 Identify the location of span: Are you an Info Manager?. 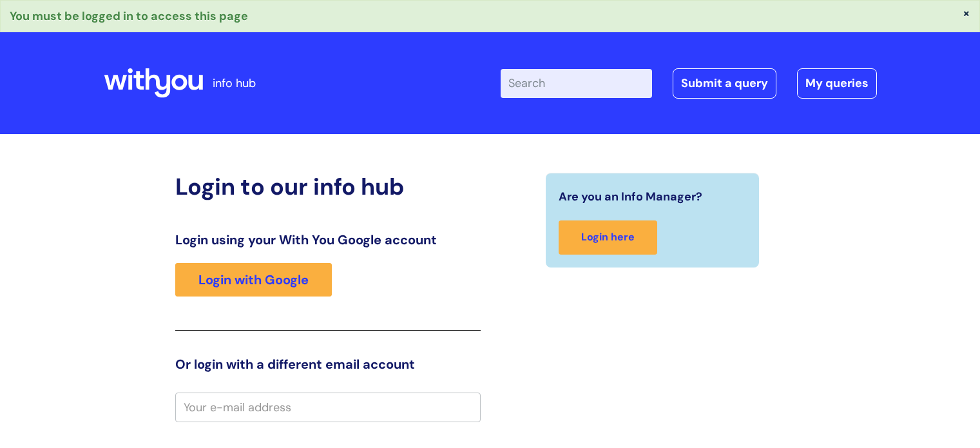
(630, 196).